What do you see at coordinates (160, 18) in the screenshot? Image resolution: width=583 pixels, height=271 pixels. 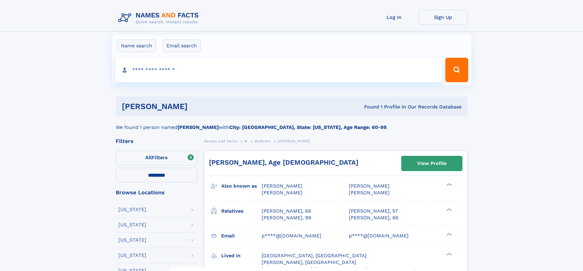 I see `img: Logo Names and Facts` at bounding box center [160, 18].